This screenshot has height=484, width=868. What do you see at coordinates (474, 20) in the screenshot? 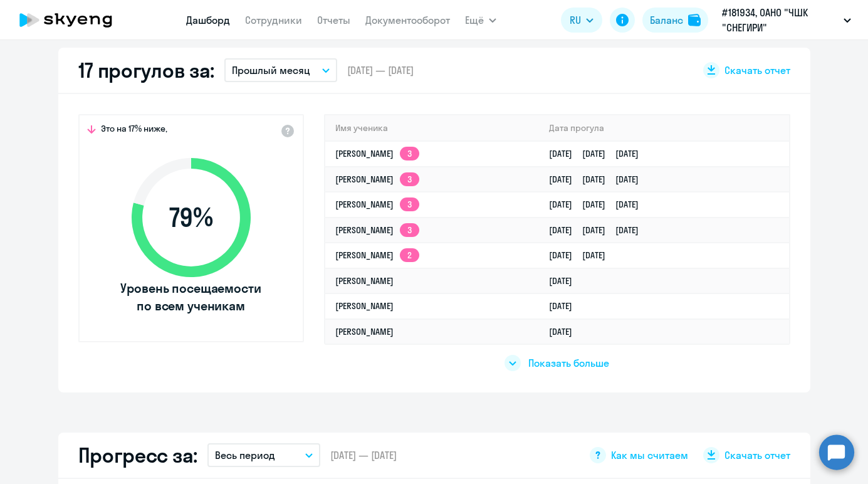
I see `span: Ещё` at bounding box center [474, 20].